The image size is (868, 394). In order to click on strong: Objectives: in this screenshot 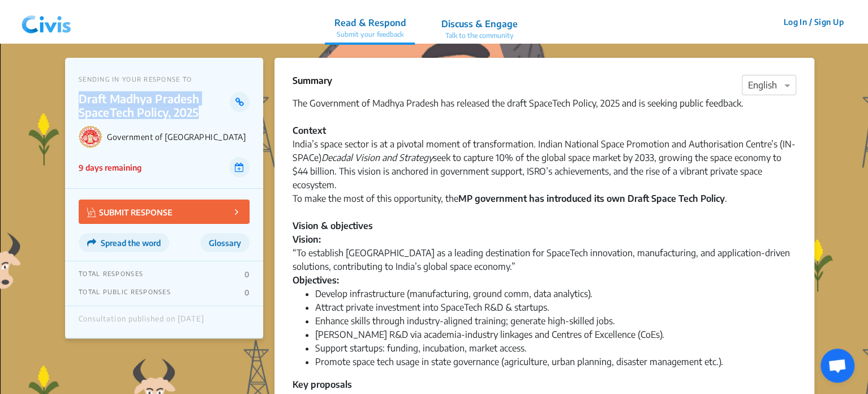, I will do `click(316, 280)`.